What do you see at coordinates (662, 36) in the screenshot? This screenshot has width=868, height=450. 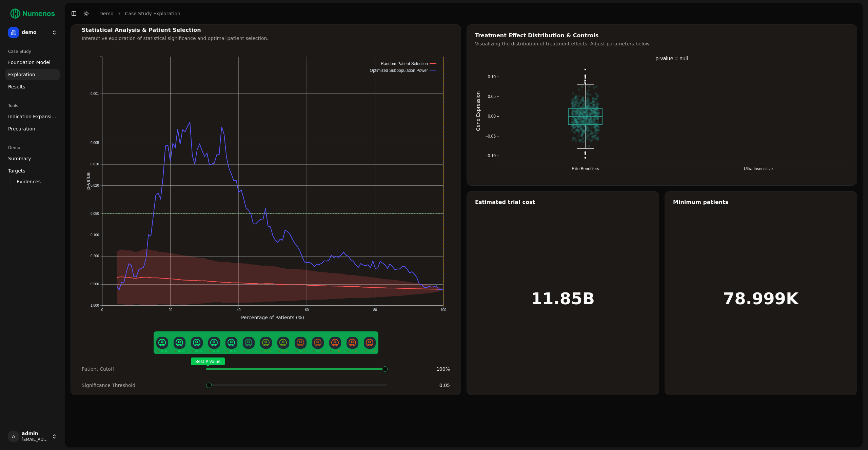 I see `div: Treatment Effect Distribution & Controls` at bounding box center [662, 36].